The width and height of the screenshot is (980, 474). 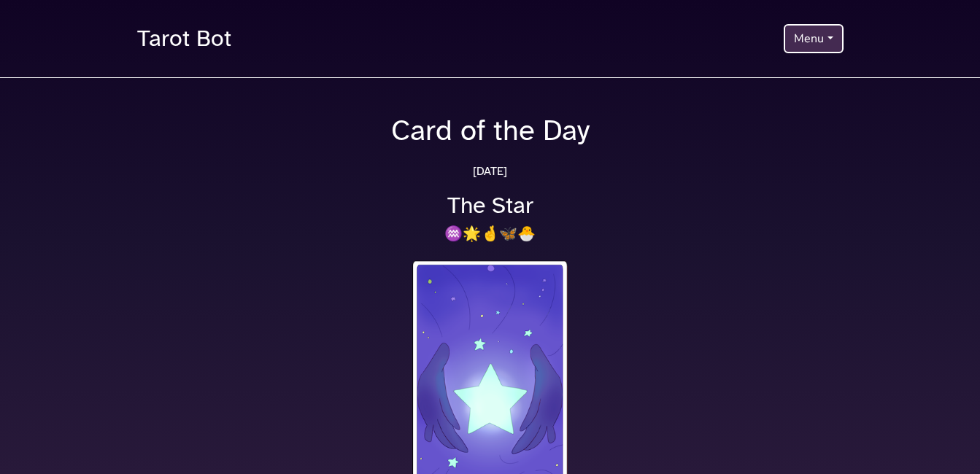 What do you see at coordinates (490, 130) in the screenshot?
I see `h1: Card of the Day` at bounding box center [490, 130].